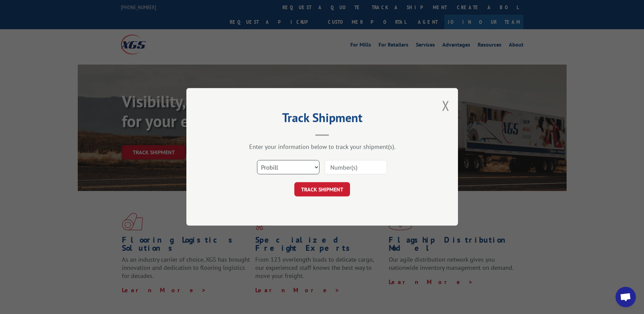 This screenshot has height=314, width=644. I want to click on div: Open chat, so click(625, 297).